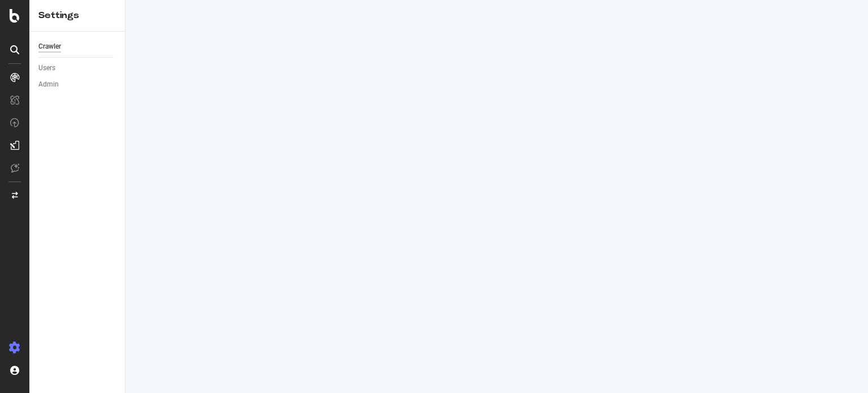 This screenshot has width=868, height=393. Describe the element at coordinates (47, 68) in the screenshot. I see `div: Users` at that location.